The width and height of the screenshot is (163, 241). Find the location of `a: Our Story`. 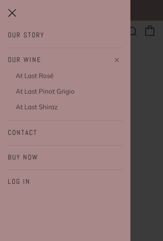

a: Our Story is located at coordinates (65, 36).